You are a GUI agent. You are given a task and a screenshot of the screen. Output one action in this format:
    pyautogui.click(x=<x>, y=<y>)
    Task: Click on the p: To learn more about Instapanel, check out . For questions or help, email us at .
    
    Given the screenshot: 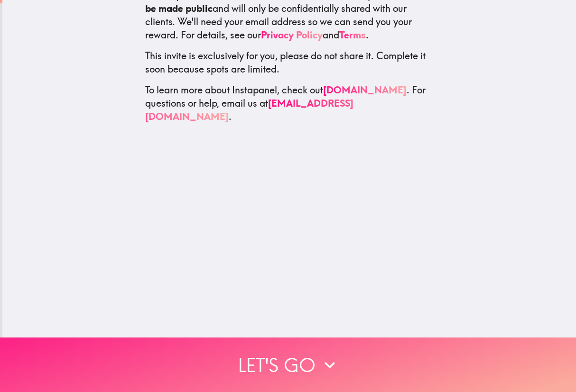 What is the action you would take?
    pyautogui.click(x=289, y=103)
    